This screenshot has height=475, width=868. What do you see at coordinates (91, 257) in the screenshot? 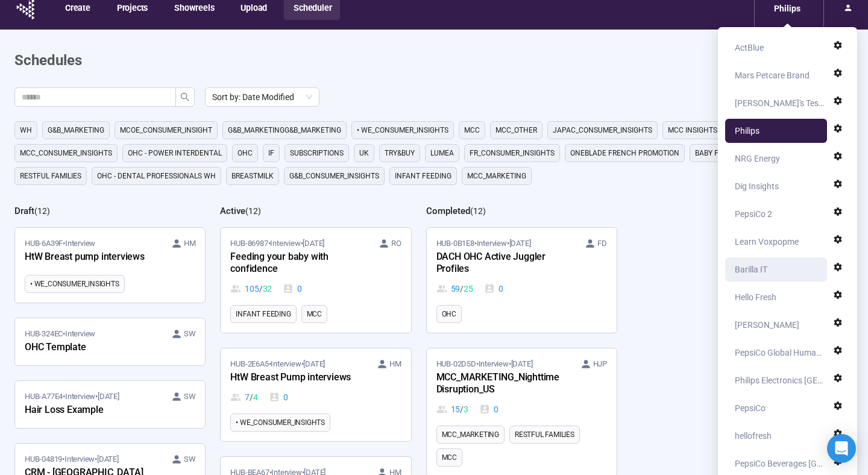
I see `div: HtW Breast pump interviews` at bounding box center [91, 257].